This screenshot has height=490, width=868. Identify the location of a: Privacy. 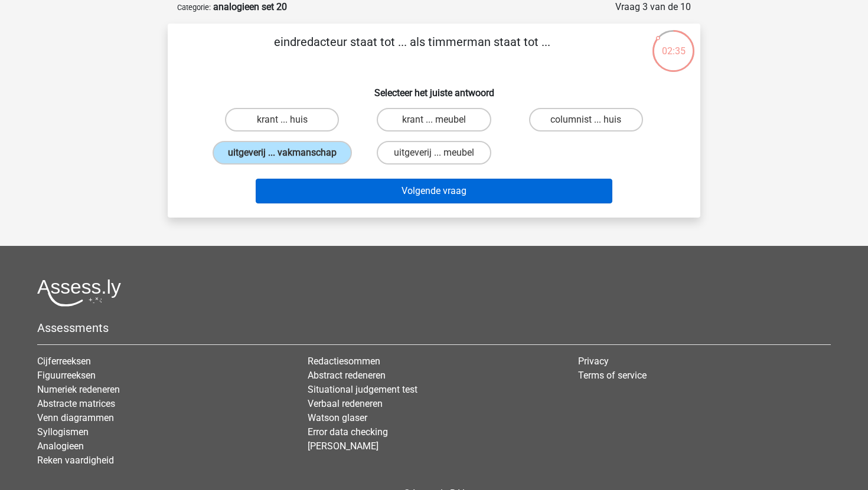
(594, 361).